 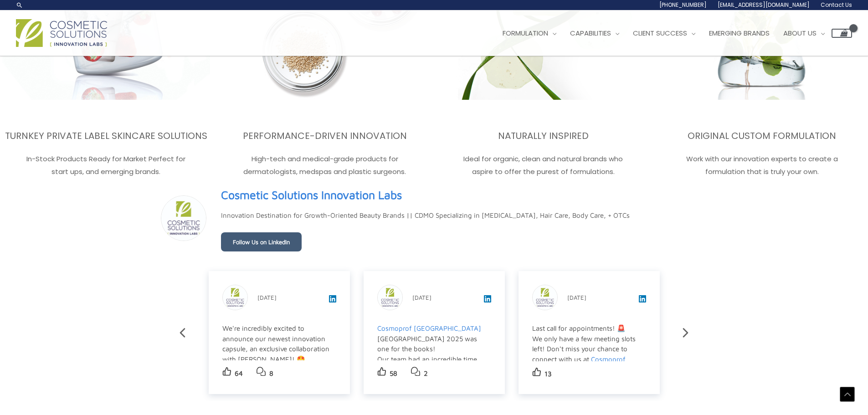 What do you see at coordinates (804, 33) in the screenshot?
I see `a: About Us` at bounding box center [804, 33].